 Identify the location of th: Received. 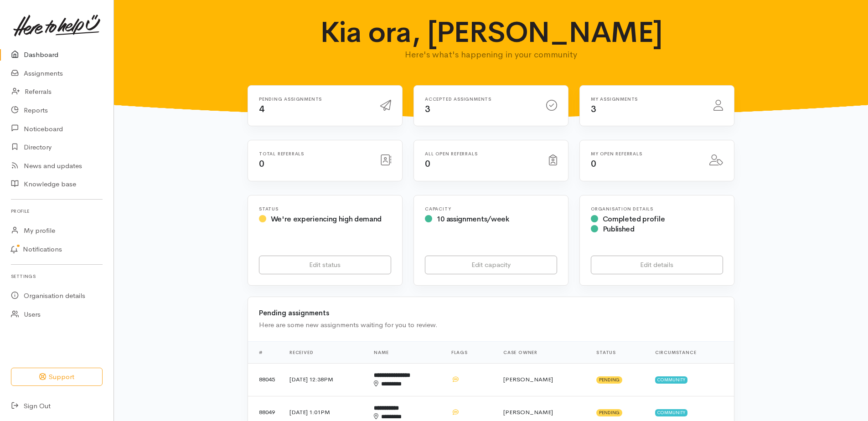
(324, 353).